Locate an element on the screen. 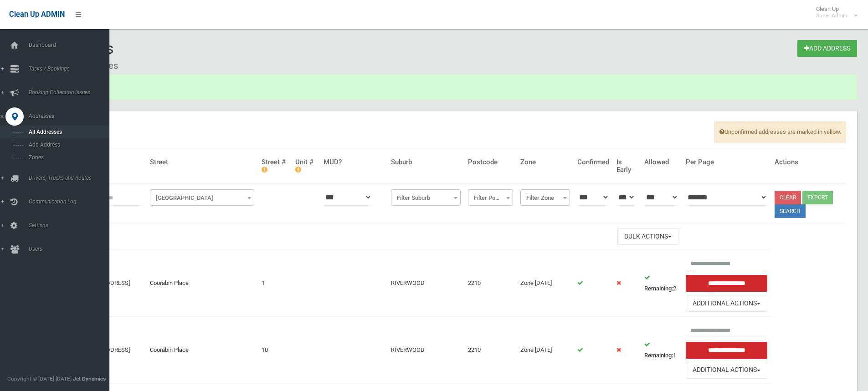  h4: Unit # is located at coordinates (305, 166).